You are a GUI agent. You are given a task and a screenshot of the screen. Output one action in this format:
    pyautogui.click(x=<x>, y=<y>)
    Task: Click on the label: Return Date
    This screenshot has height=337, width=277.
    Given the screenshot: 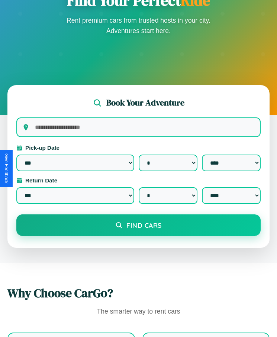 What is the action you would take?
    pyautogui.click(x=138, y=180)
    